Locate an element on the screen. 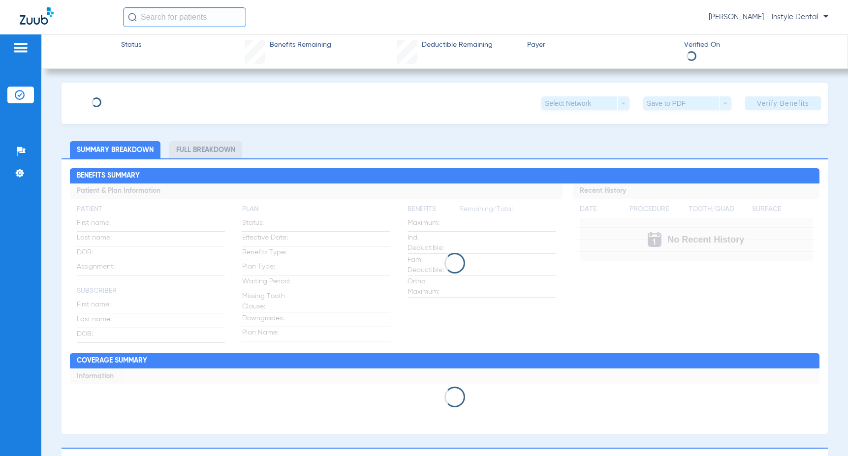 The image size is (848, 456). li: Summary Breakdown is located at coordinates (115, 150).